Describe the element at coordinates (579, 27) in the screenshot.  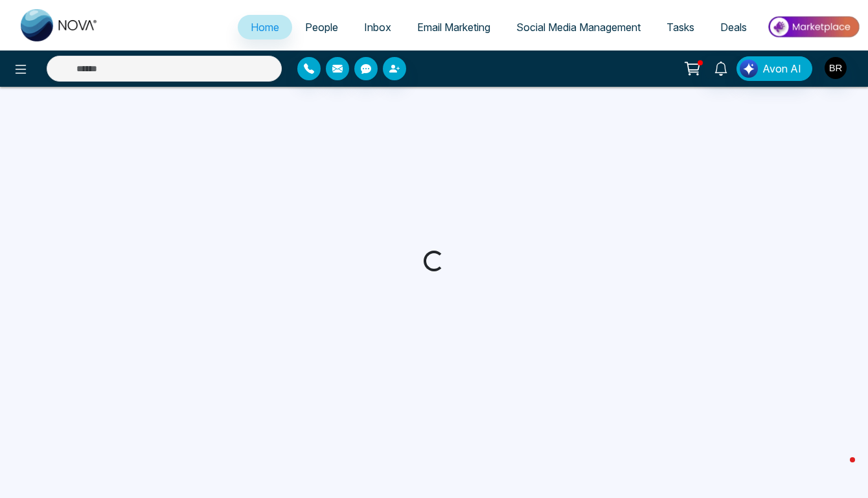
I see `span: Social Media Management` at that location.